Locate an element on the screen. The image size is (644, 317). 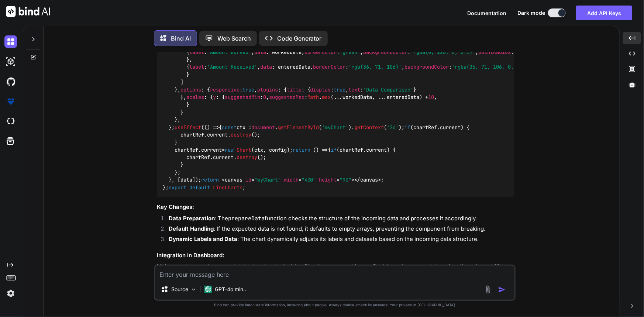
img: attachment is located at coordinates (488, 289).